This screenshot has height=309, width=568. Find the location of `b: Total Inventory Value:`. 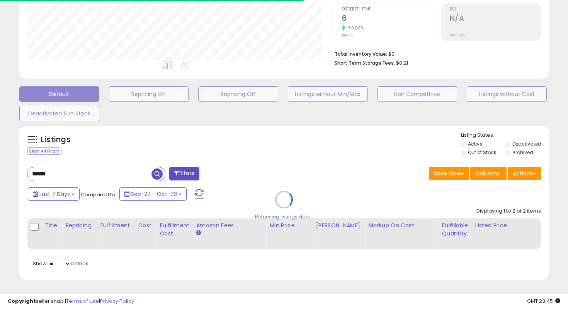

b: Total Inventory Value: is located at coordinates (361, 54).